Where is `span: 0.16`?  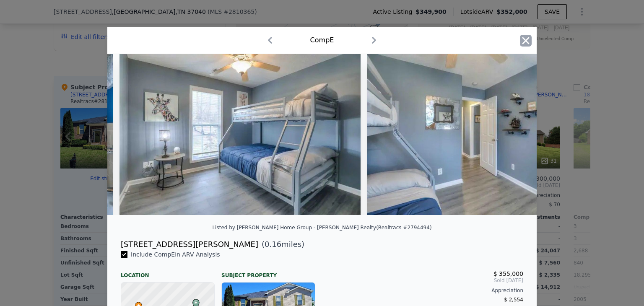 span: 0.16 is located at coordinates (273, 244).